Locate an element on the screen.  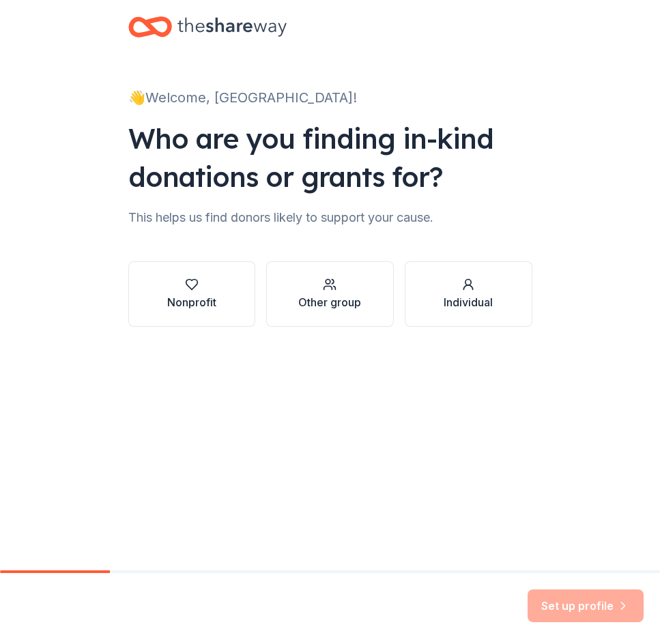
button: Nonprofit is located at coordinates (192, 294).